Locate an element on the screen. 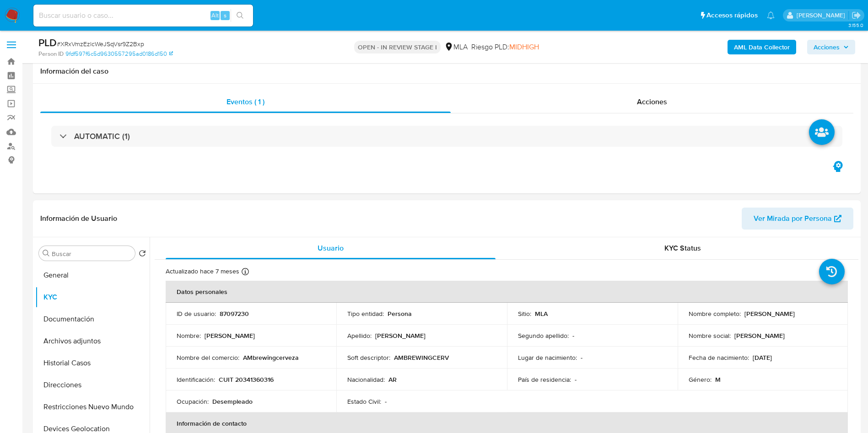  p: Nombre completo : is located at coordinates (715, 314).